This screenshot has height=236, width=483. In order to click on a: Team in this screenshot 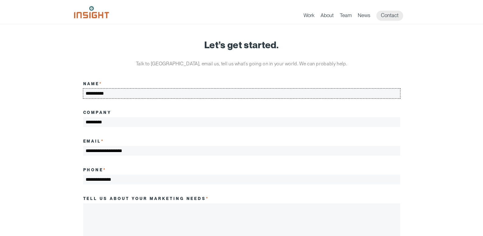, I will do `click(346, 16)`.